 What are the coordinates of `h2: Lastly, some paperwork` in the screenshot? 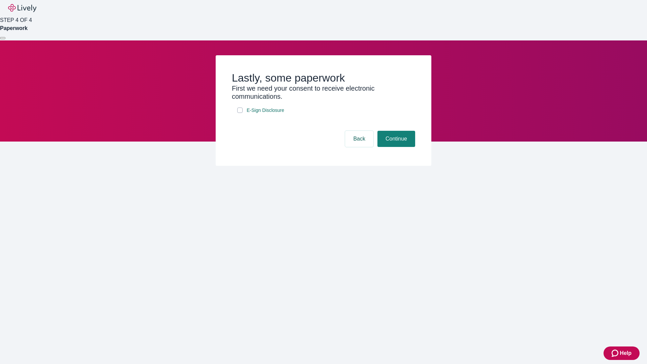 It's located at (324, 78).